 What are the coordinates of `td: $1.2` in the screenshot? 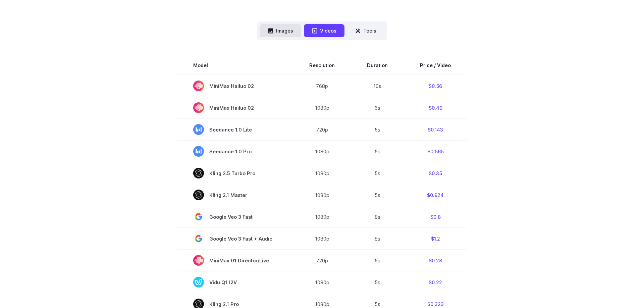 It's located at (435, 238).